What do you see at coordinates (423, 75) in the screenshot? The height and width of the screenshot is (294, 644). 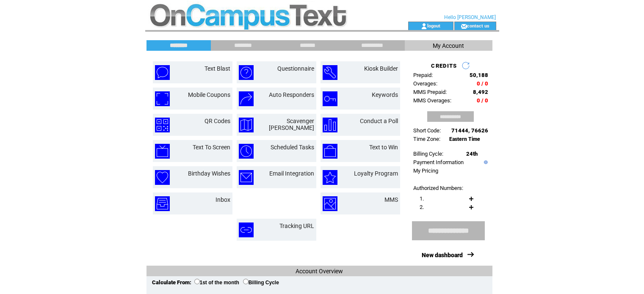 I see `span: Prepaid:` at bounding box center [423, 75].